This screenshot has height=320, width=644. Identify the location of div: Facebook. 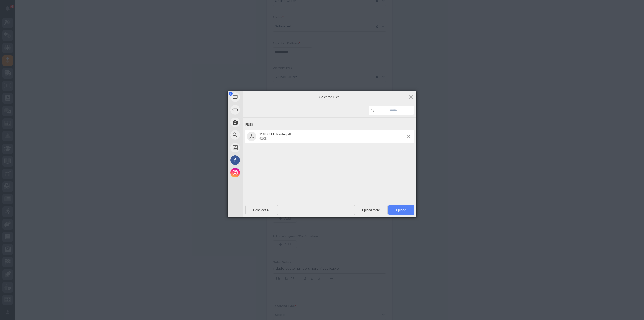
(258, 160).